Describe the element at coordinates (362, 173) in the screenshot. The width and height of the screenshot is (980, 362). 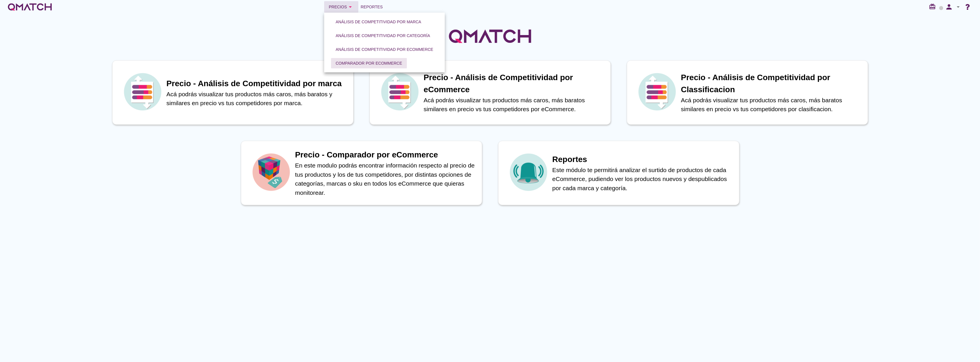
I see `a: iconPrecio - Comparador por eCommerceEn este modulo podrás encontrar información respecto al prec...` at that location.